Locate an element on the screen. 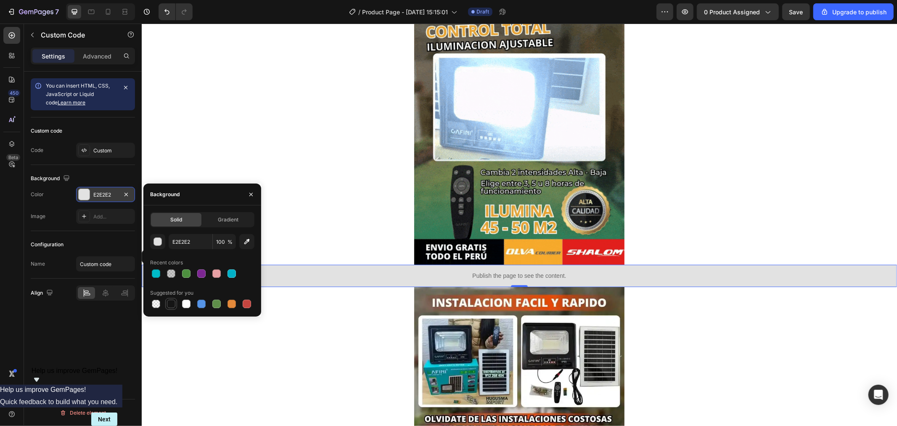  div: Align is located at coordinates (42, 293).